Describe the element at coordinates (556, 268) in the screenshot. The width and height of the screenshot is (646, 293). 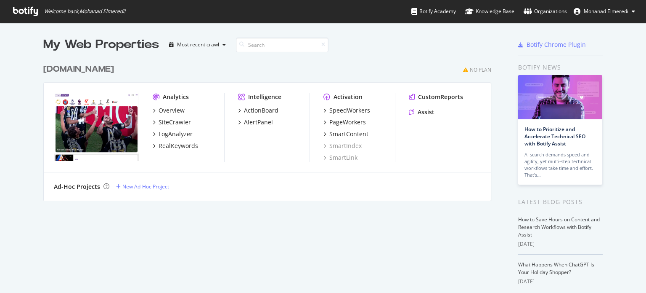
I see `a: What Happens When ChatGPT Is Your Holiday Shopper?` at that location.